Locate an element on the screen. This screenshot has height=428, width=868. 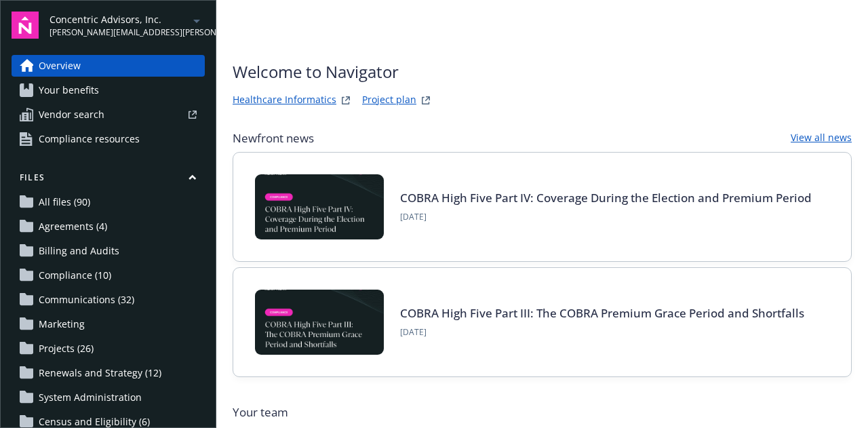
a: Overview is located at coordinates (108, 66).